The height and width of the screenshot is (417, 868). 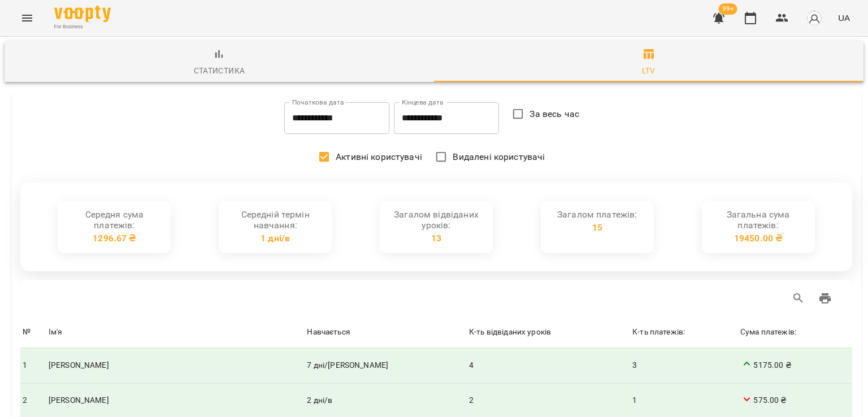 I want to click on div: ltv, so click(x=649, y=71).